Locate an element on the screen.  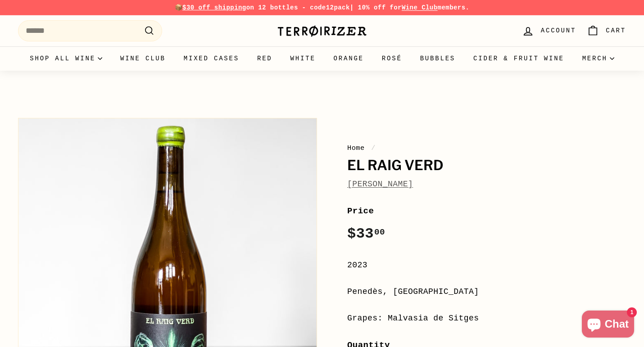
a: Cider & Fruit Wine is located at coordinates (519, 59).